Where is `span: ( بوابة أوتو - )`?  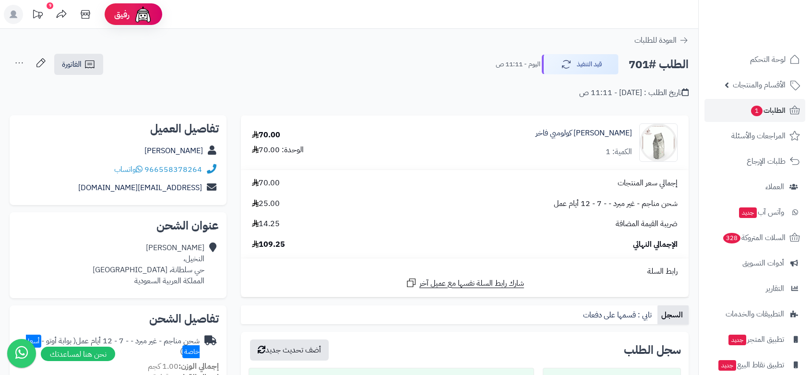
span: ( بوابة أوتو - ) is located at coordinates (113, 346).